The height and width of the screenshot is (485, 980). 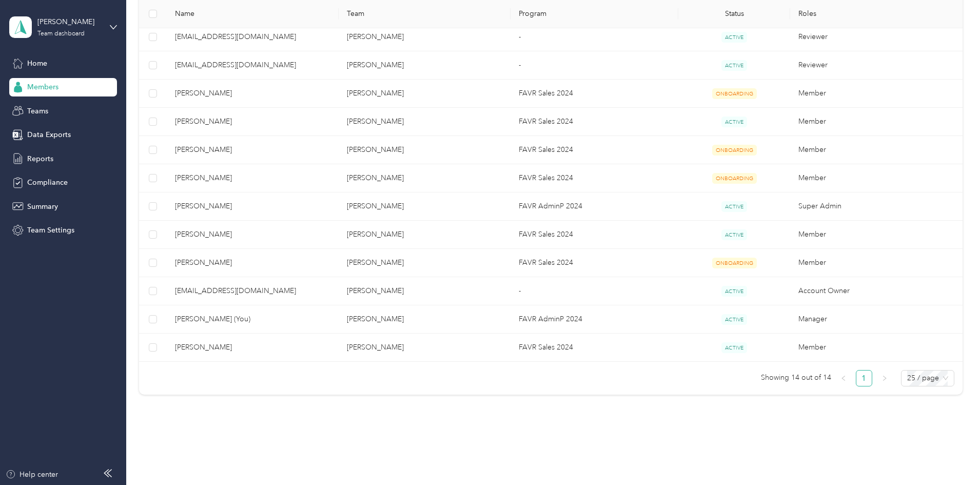 I want to click on div: Team dashboard, so click(x=61, y=34).